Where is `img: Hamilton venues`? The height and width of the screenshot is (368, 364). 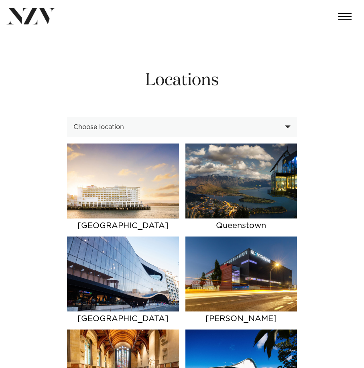 img: Hamilton venues is located at coordinates (241, 274).